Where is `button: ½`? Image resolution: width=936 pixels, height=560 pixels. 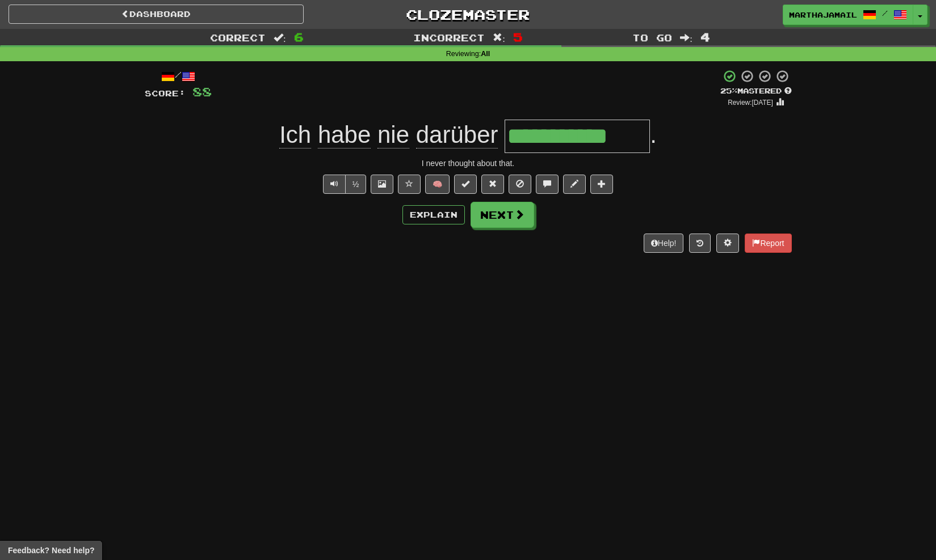
button: ½ is located at coordinates (356, 185).